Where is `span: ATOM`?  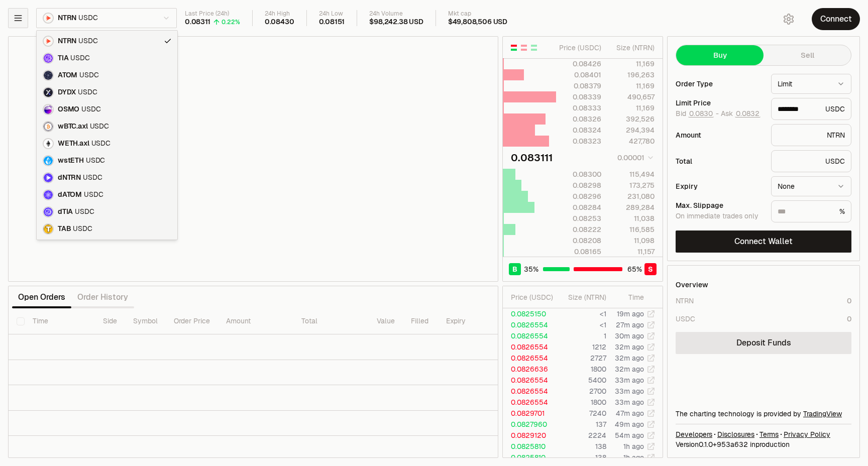
span: ATOM is located at coordinates (67, 75).